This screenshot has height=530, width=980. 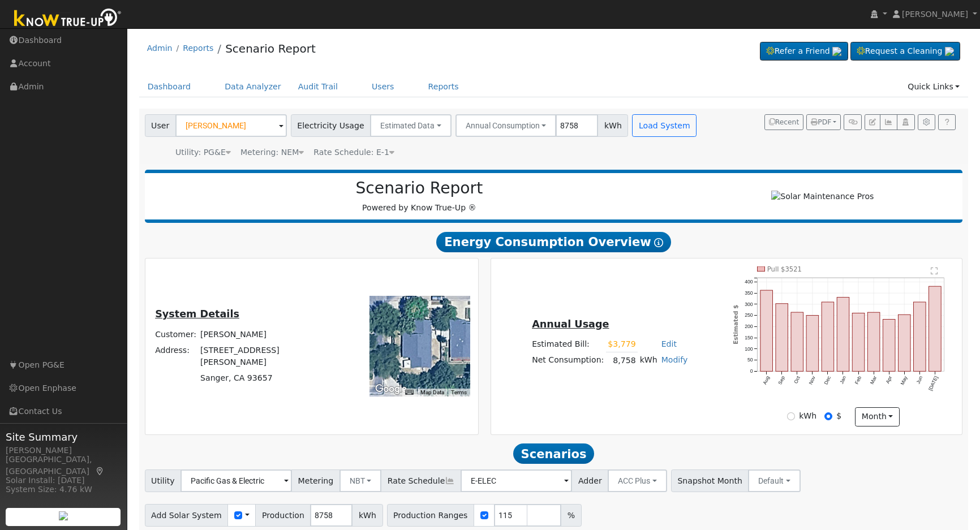 I want to click on text: 400, so click(x=749, y=282).